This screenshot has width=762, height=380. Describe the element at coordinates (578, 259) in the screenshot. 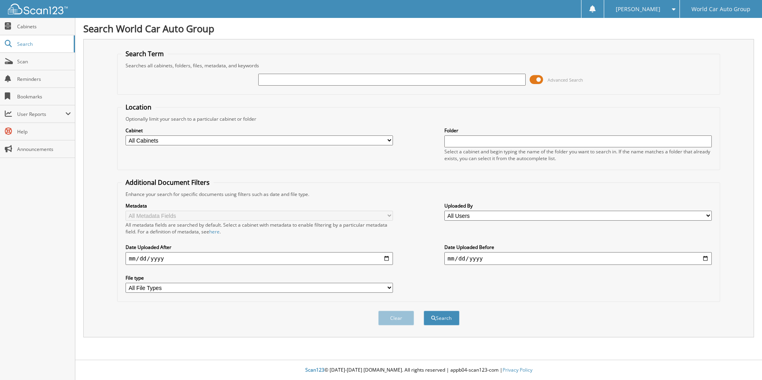

I see `input: end` at that location.